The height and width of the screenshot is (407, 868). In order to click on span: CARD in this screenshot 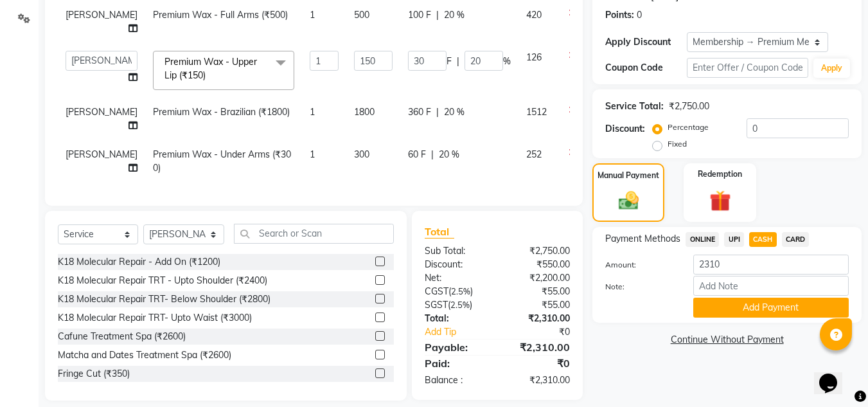, I will do `click(796, 240)`.